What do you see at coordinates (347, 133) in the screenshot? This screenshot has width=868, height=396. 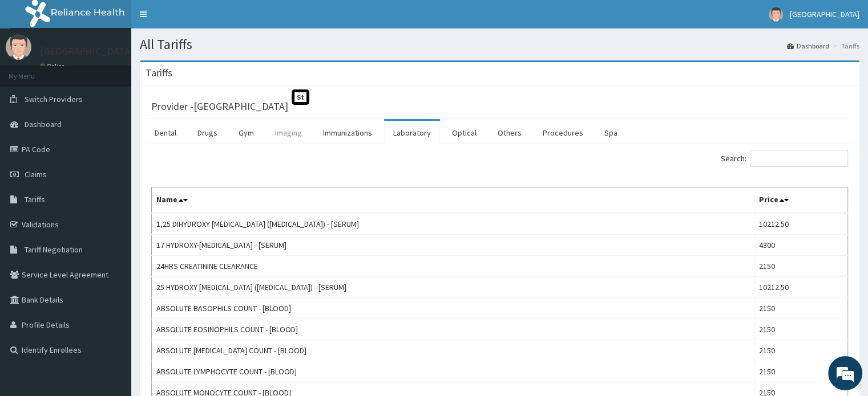 I see `a: Immunizations` at bounding box center [347, 133].